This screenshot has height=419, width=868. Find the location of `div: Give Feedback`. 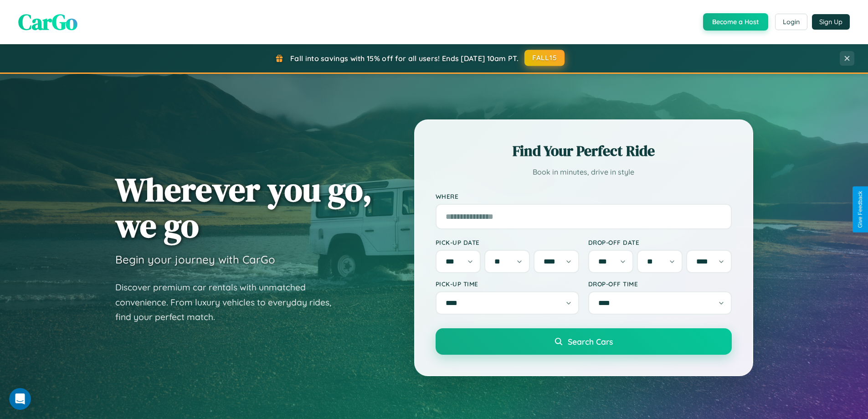

div: Give Feedback is located at coordinates (860, 210).